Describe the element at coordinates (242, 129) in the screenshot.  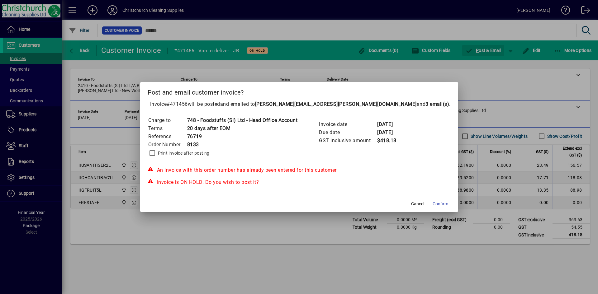
I see `td: 20 days after EOM` at that location.